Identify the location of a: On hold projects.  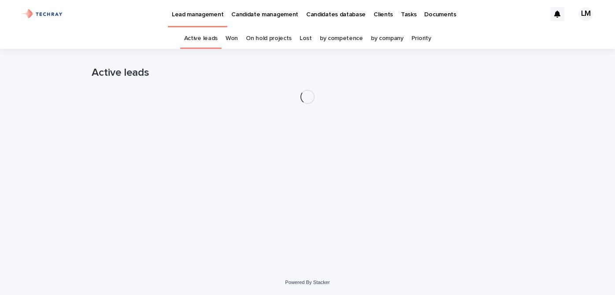
(269, 38).